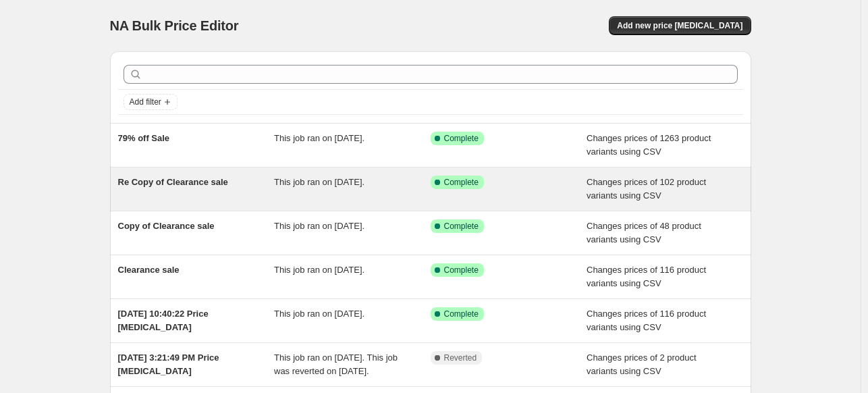 This screenshot has width=868, height=393. I want to click on span: Changes prices of 1263 product variants using CSV, so click(649, 145).